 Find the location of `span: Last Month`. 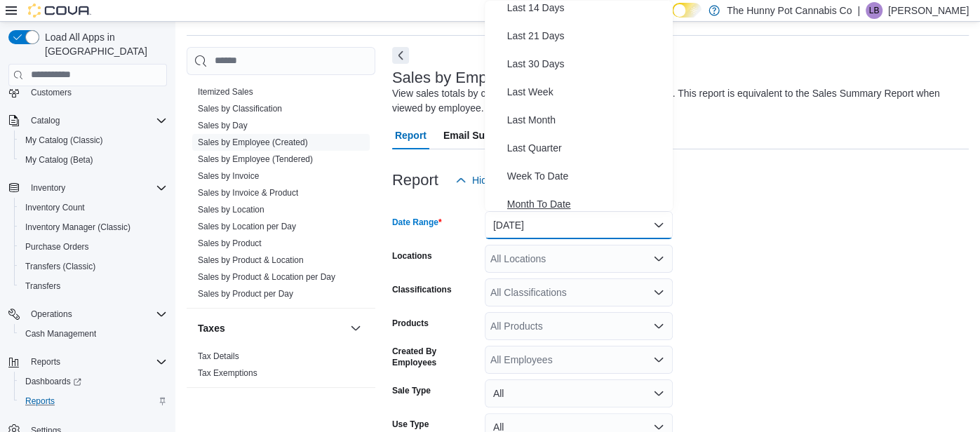

span: Last Month is located at coordinates (587, 120).